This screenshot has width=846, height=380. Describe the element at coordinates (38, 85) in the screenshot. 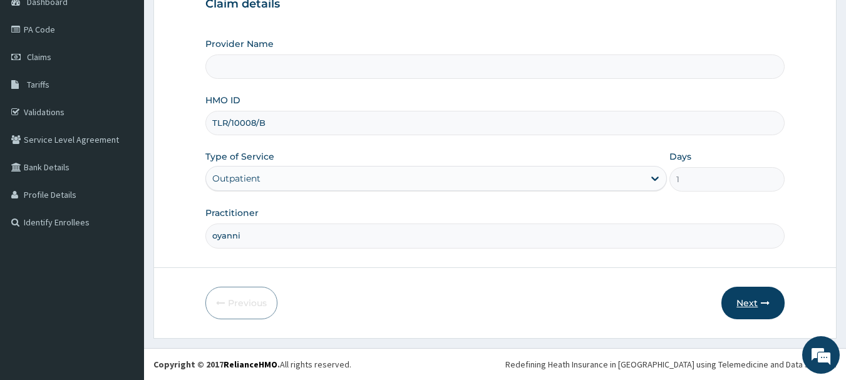

I see `span: Tariffs` at that location.